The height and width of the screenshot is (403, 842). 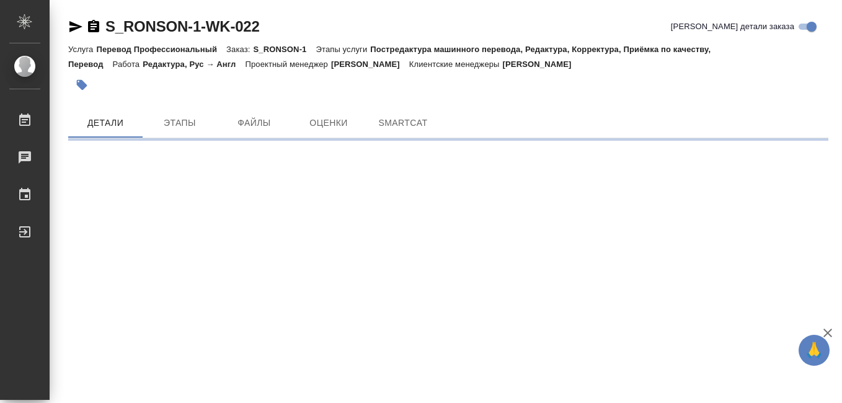 I want to click on a: S_RONSON-1-WK-022, so click(x=182, y=26).